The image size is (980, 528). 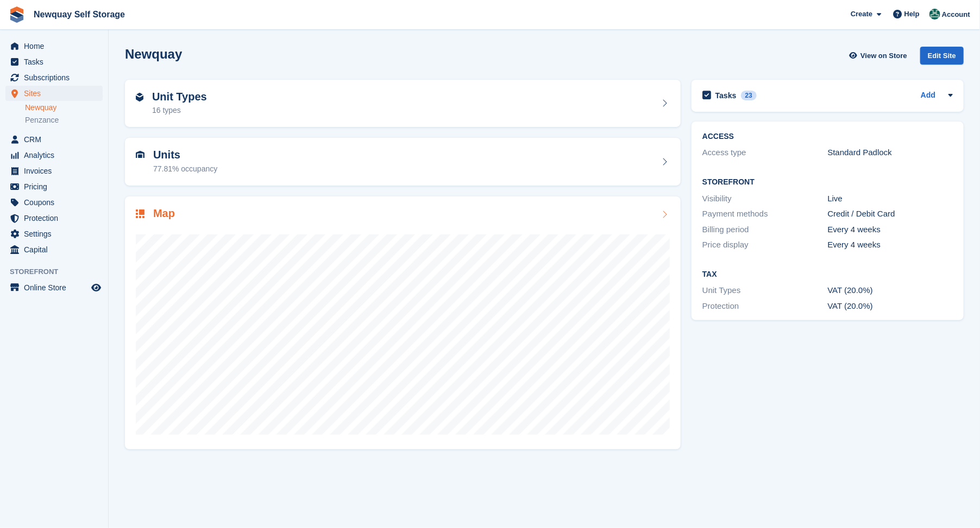 I want to click on div: Protection, so click(x=765, y=306).